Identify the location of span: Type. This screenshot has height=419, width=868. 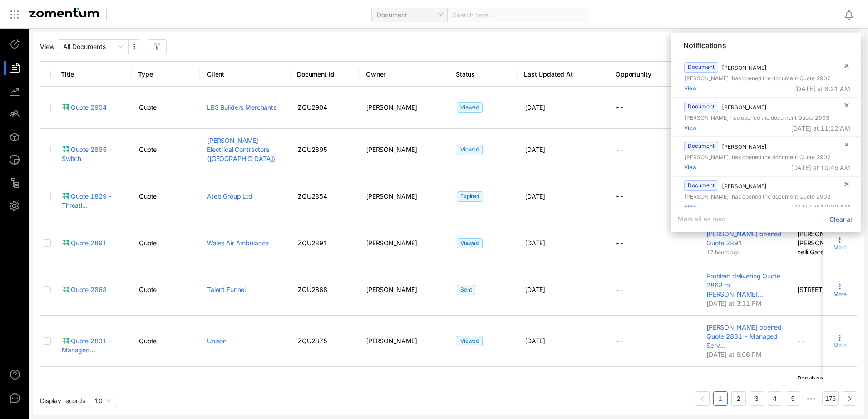
(163, 74).